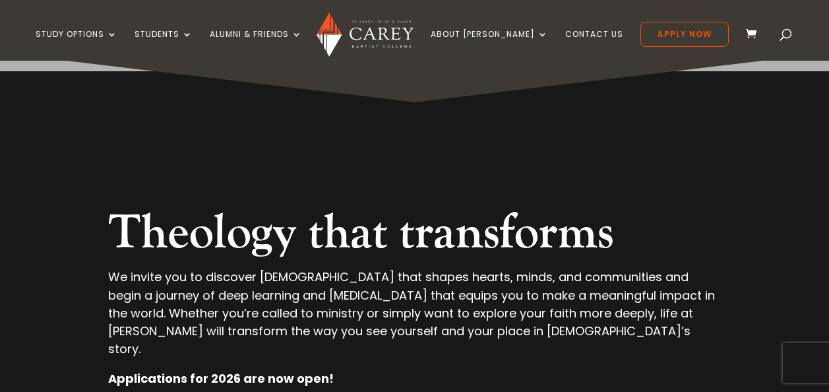  I want to click on strong: Applications for 2026 are now open!, so click(221, 378).